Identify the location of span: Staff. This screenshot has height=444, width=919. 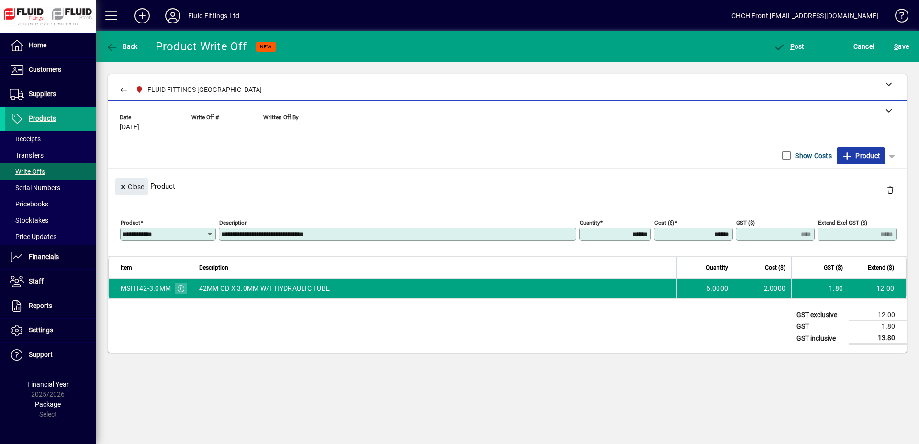
(36, 281).